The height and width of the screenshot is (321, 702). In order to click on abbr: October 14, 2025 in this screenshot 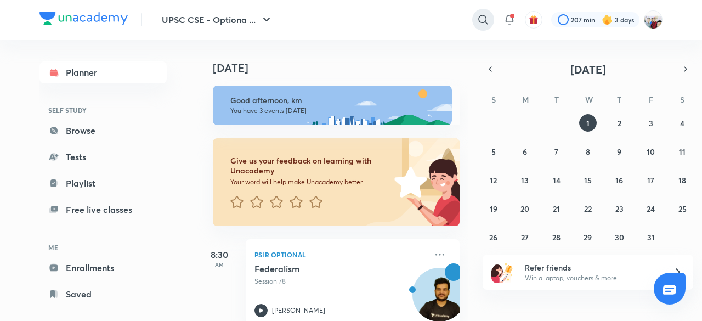, I will do `click(557, 180)`.